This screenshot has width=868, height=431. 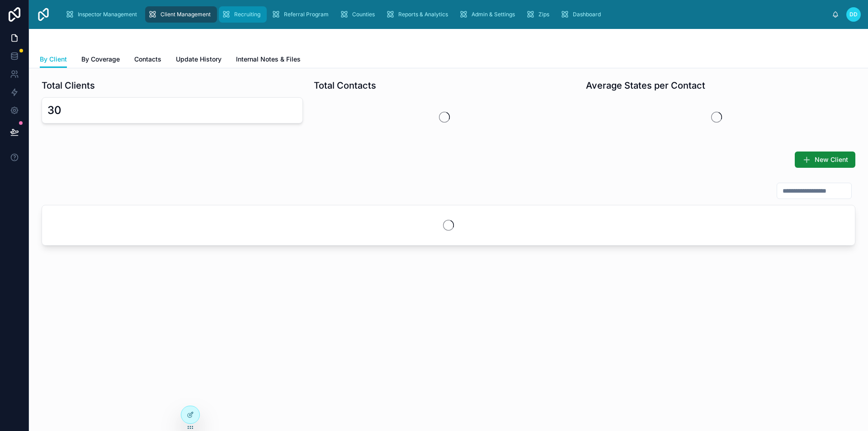 I want to click on a: Reports & Analytics, so click(x=418, y=15).